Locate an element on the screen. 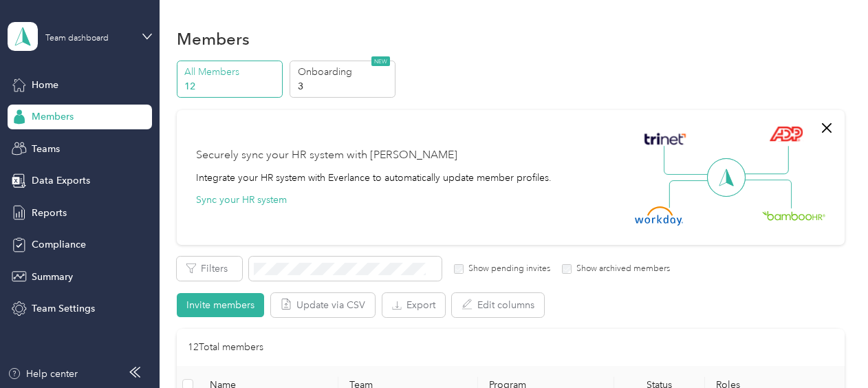 Image resolution: width=868 pixels, height=388 pixels. h1: Members is located at coordinates (213, 38).